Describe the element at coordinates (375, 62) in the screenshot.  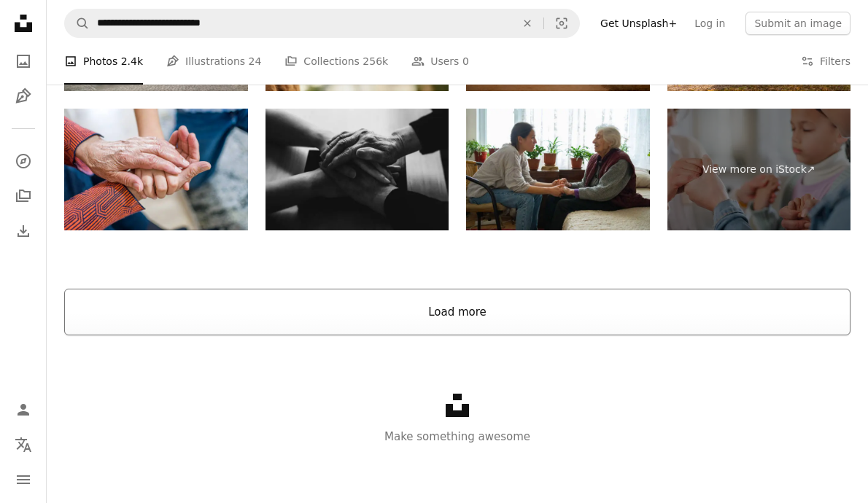
I see `span: 256k` at that location.